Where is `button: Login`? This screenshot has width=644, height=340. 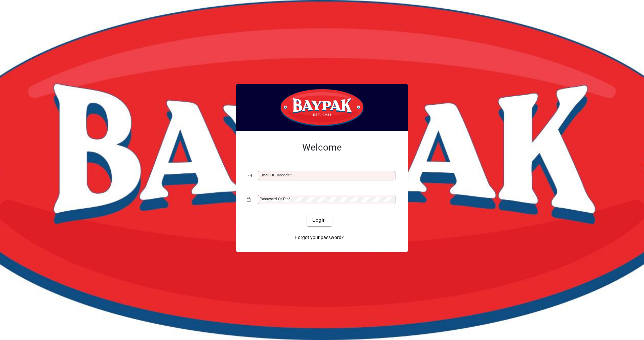
button: Login is located at coordinates (319, 221).